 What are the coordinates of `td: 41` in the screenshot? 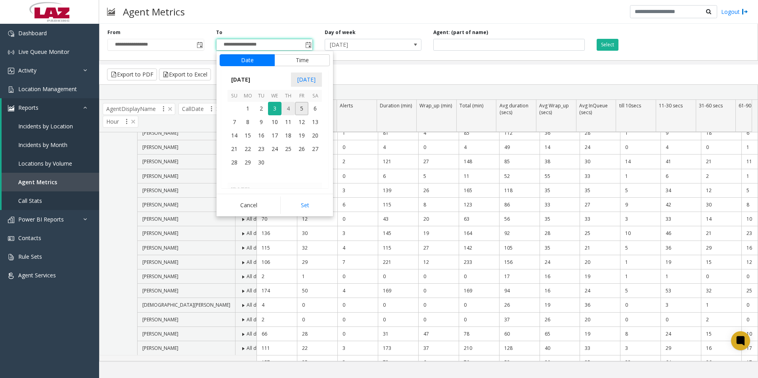 It's located at (681, 162).